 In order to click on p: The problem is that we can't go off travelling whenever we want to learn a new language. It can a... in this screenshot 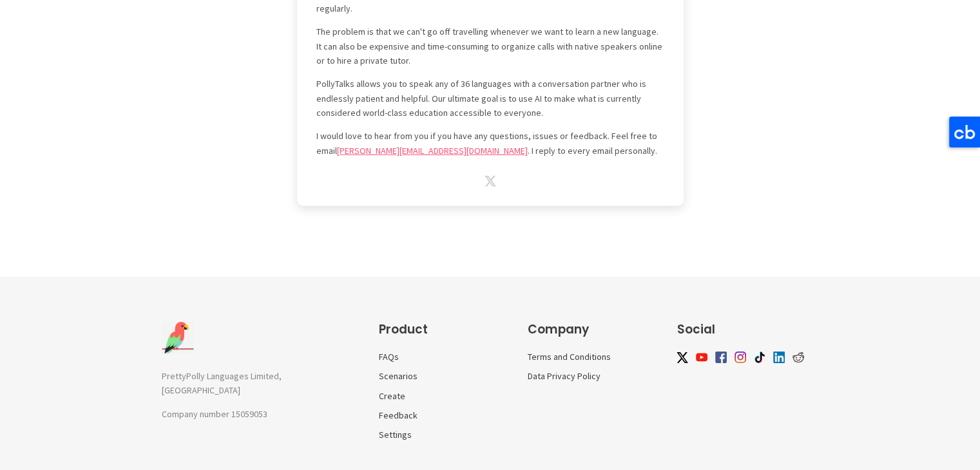, I will do `click(490, 46)`.